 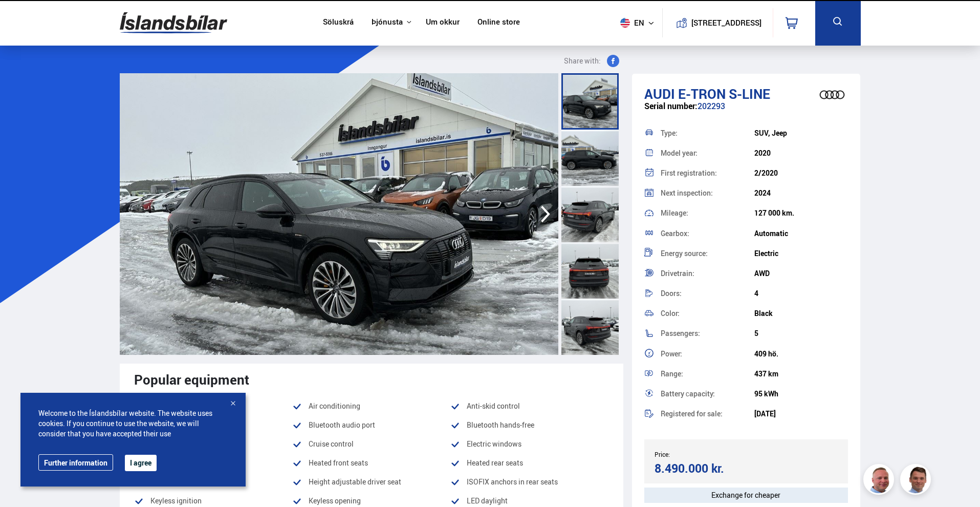 I want to click on div: Black, so click(x=801, y=313).